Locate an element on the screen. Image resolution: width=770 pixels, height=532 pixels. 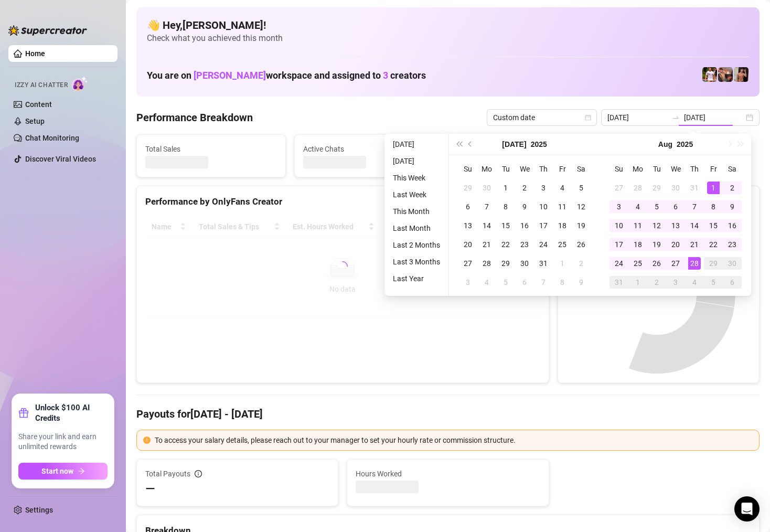
div: To access your salary details, please reach out to your manager to set your hourly rate or commis... is located at coordinates (454, 440).